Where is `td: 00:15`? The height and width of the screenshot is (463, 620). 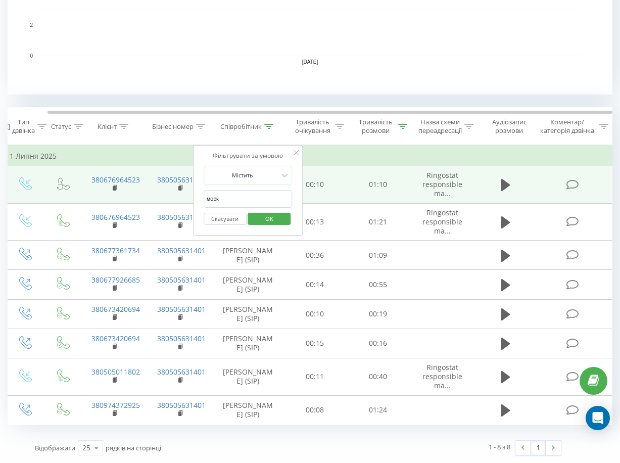 td: 00:15 is located at coordinates (315, 343).